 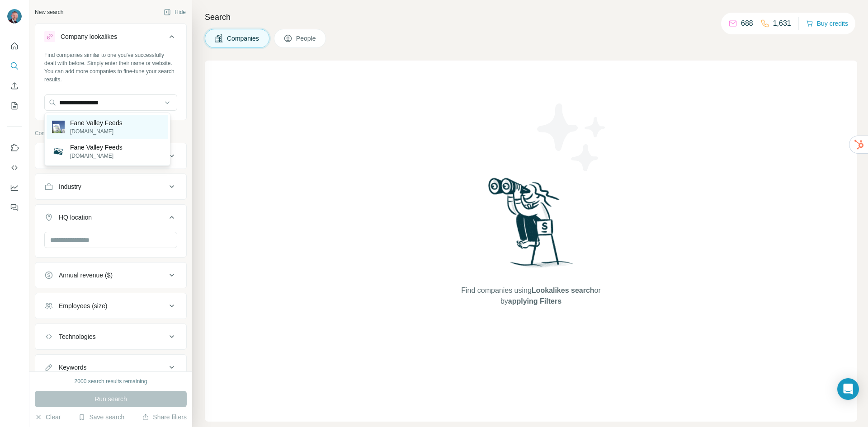 I want to click on p: 688, so click(x=747, y=24).